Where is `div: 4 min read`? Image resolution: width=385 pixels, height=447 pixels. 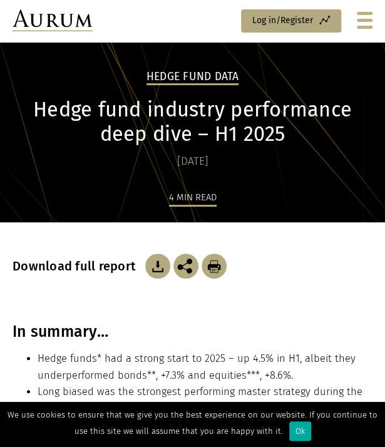
div: 4 min read is located at coordinates (193, 198).